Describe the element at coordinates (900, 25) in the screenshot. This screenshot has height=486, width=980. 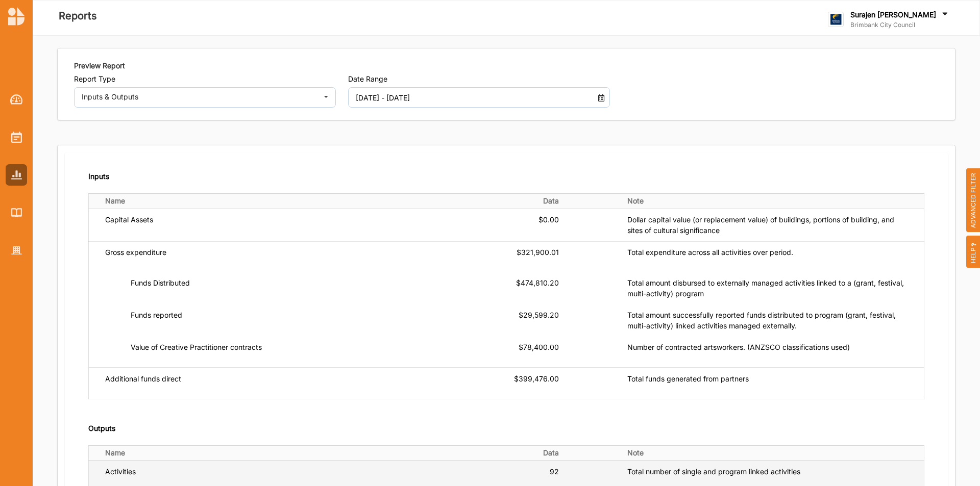
I see `label: Brimbank City Council` at that location.